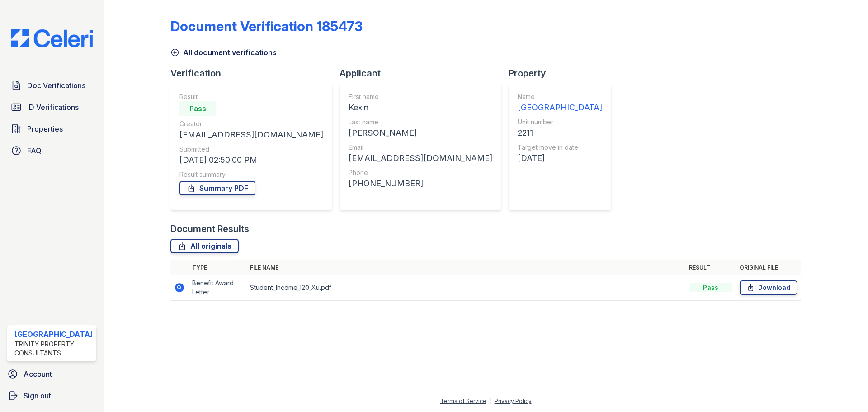  Describe the element at coordinates (53, 107) in the screenshot. I see `span: ID Verifications` at that location.